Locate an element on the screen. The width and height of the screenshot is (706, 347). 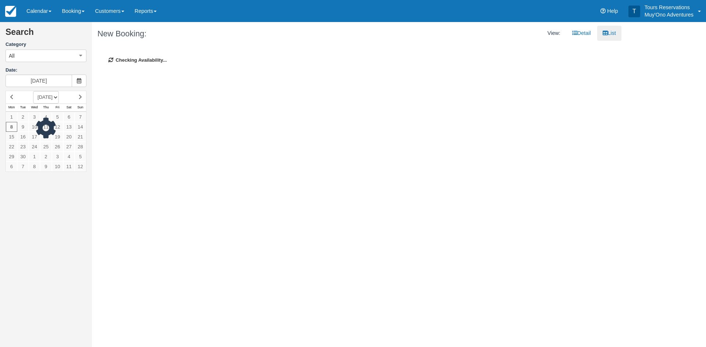
button: All is located at coordinates (46, 56).